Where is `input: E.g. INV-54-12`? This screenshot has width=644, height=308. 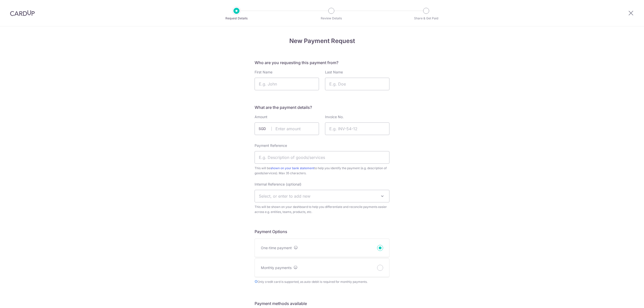
input: E.g. INV-54-12 is located at coordinates (357, 128).